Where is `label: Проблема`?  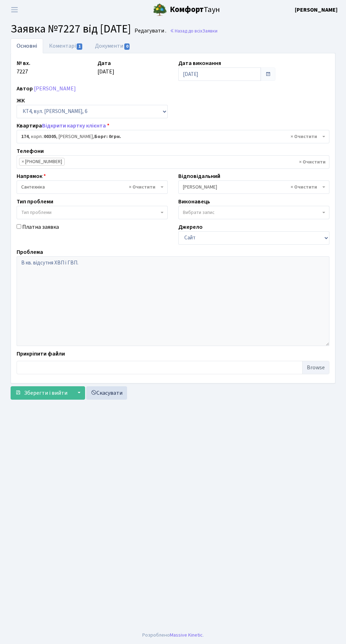
label: Проблема is located at coordinates (29, 252).